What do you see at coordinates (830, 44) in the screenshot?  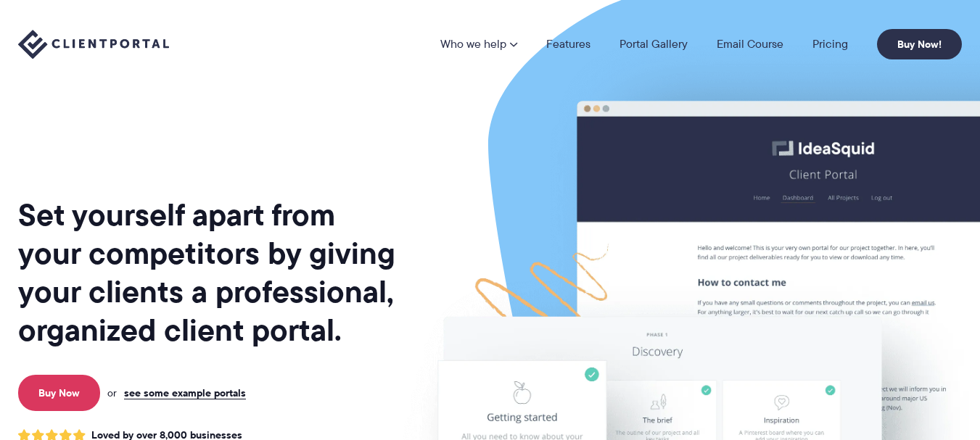 I see `a: Pricing` at bounding box center [830, 44].